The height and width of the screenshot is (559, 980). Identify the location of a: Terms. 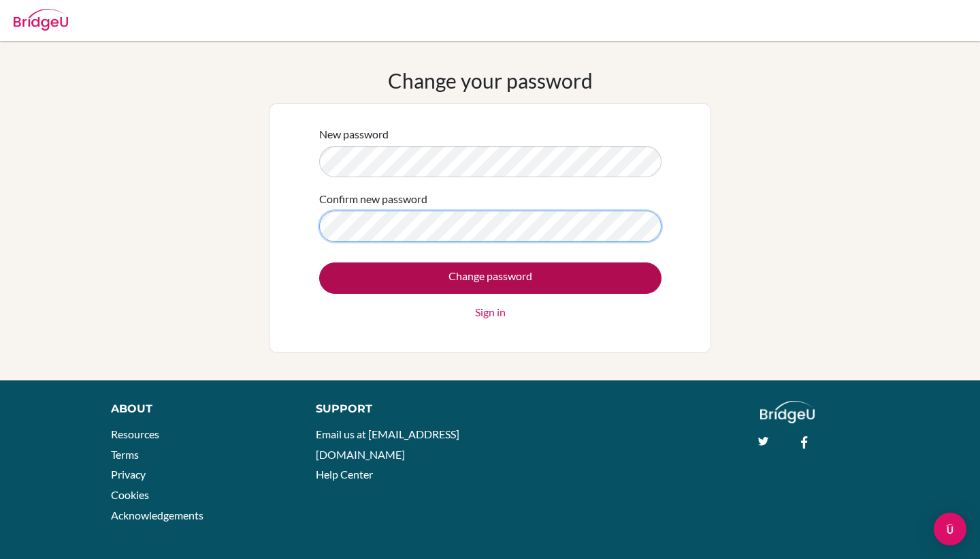
(125, 454).